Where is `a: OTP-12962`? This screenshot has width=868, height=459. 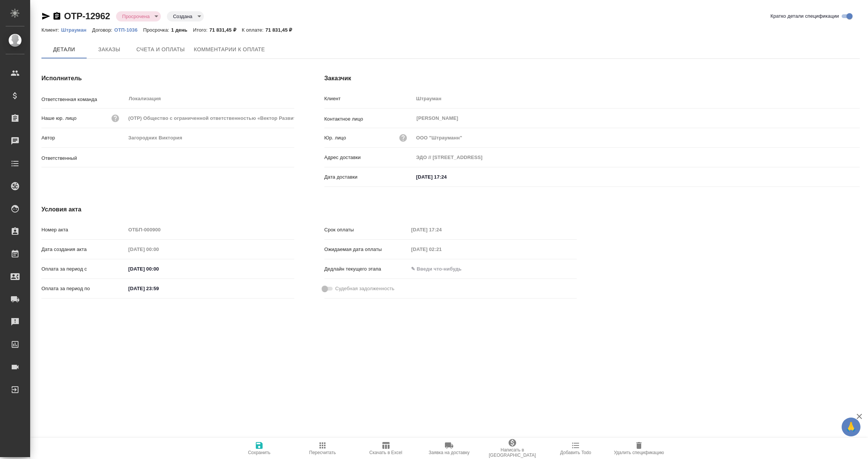 a: OTP-12962 is located at coordinates (87, 16).